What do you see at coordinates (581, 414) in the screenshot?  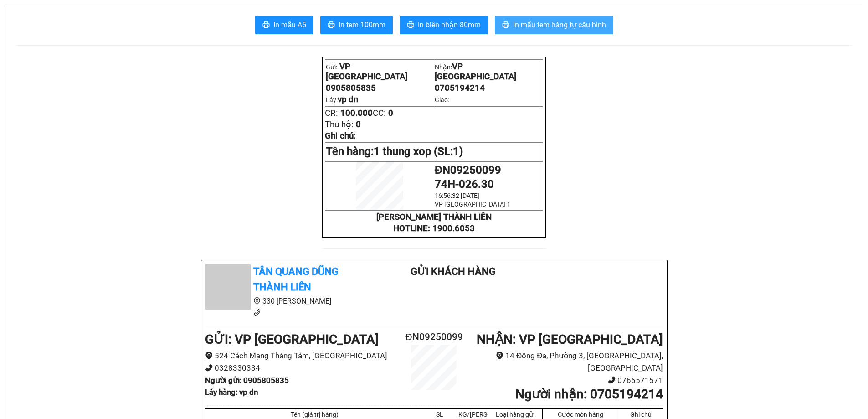 I see `div: Cước món hàng` at bounding box center [581, 414].